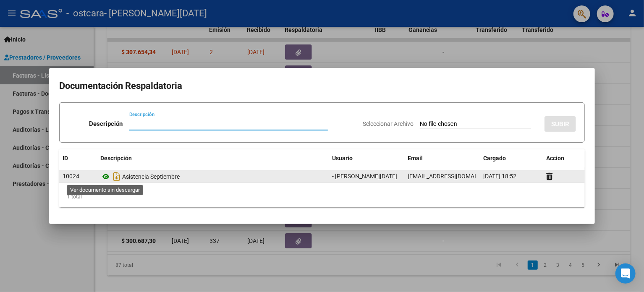 The width and height of the screenshot is (644, 292). Describe the element at coordinates (106, 124) in the screenshot. I see `p: Descripción` at that location.